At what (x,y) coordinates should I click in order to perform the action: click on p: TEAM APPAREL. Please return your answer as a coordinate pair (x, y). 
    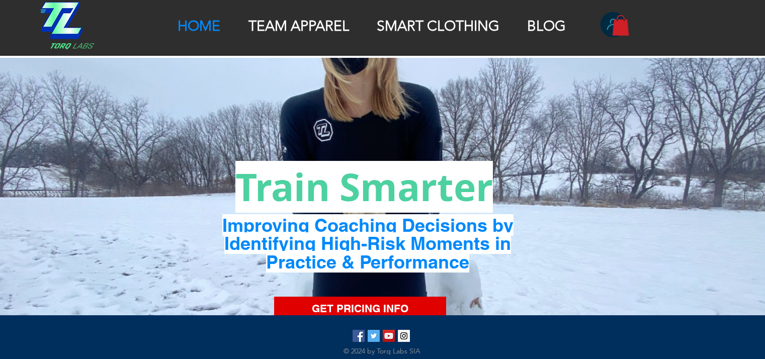
    Looking at the image, I should click on (299, 26).